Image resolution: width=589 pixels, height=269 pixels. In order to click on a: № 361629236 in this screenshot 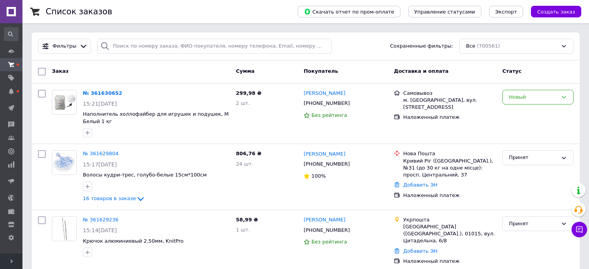, I will do `click(101, 219)`.